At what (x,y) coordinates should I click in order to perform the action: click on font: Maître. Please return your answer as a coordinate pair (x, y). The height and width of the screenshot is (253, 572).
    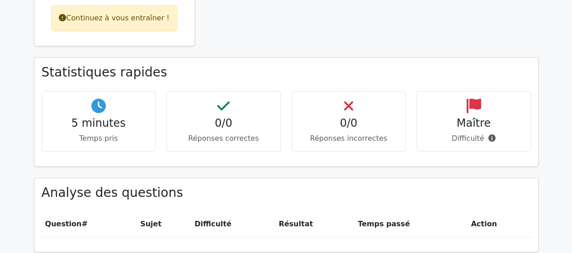
    Looking at the image, I should click on (474, 123).